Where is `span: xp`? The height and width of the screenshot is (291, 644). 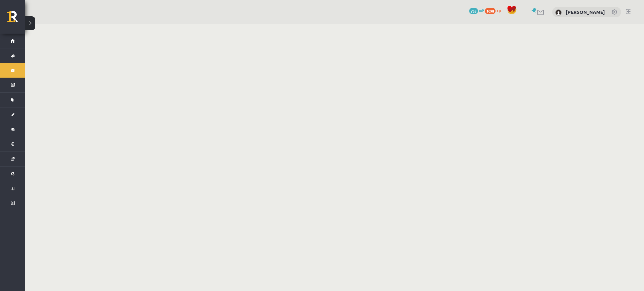 span: xp is located at coordinates (498, 10).